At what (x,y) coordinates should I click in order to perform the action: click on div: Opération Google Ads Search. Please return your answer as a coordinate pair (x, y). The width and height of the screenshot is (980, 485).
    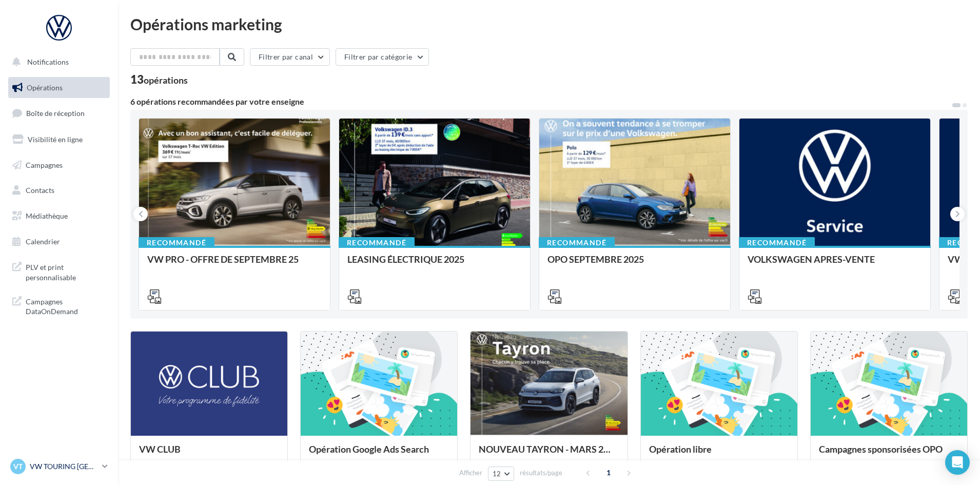
    Looking at the image, I should click on (379, 454).